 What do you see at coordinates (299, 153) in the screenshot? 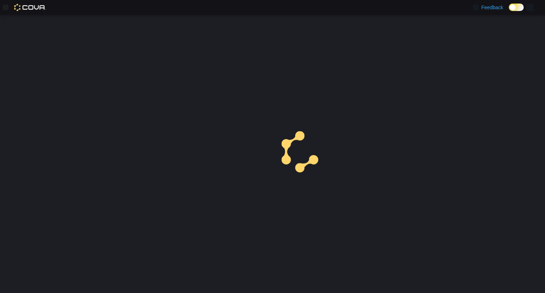
I see `img: cova-loader` at bounding box center [299, 153].